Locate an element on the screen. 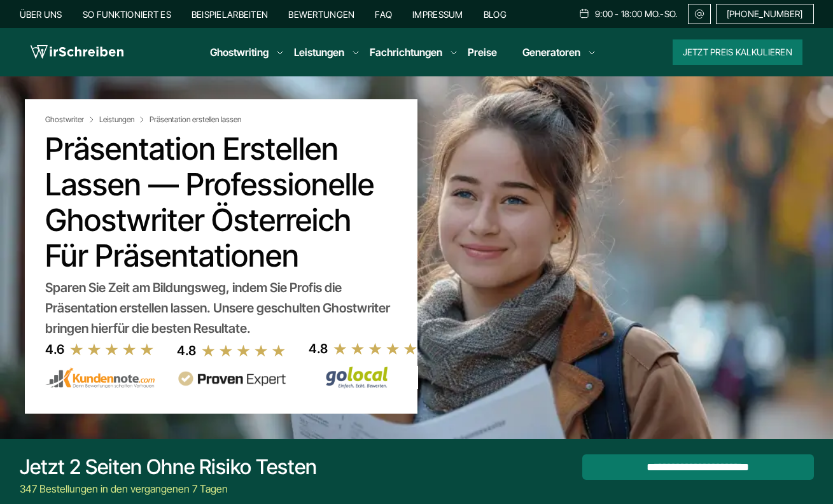 The height and width of the screenshot is (504, 833). a: So funktioniert es is located at coordinates (126, 14).